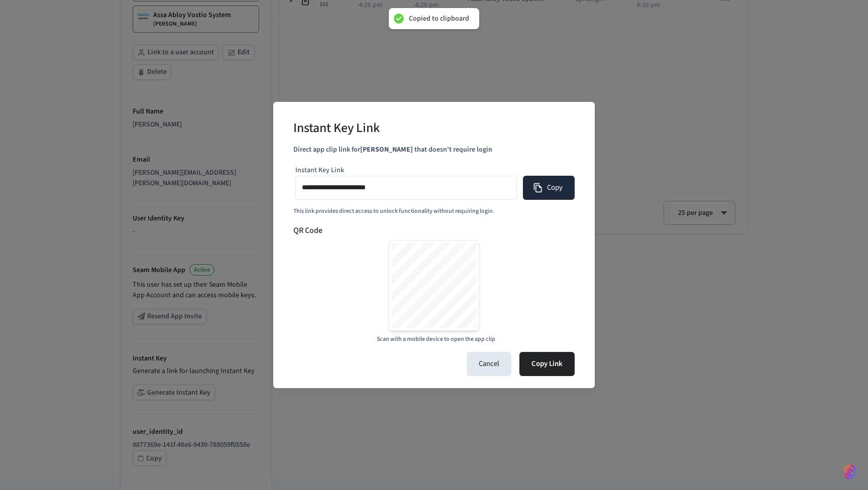 The width and height of the screenshot is (868, 490). I want to click on p: Direct app clip link for that doesn't require login, so click(434, 150).